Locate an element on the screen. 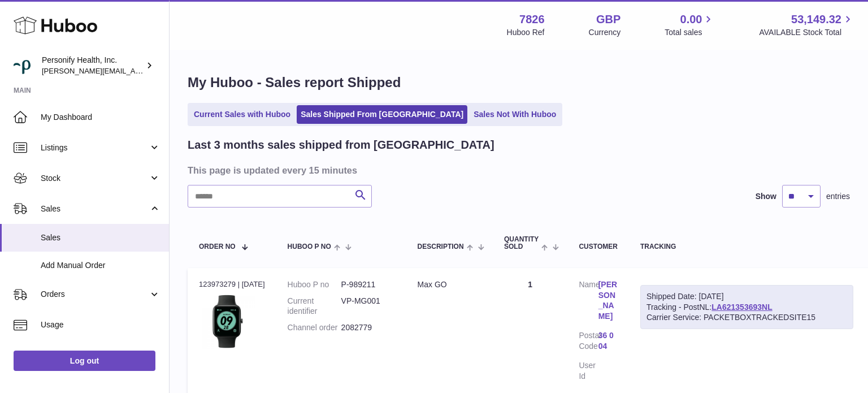  span: entries is located at coordinates (838, 196).